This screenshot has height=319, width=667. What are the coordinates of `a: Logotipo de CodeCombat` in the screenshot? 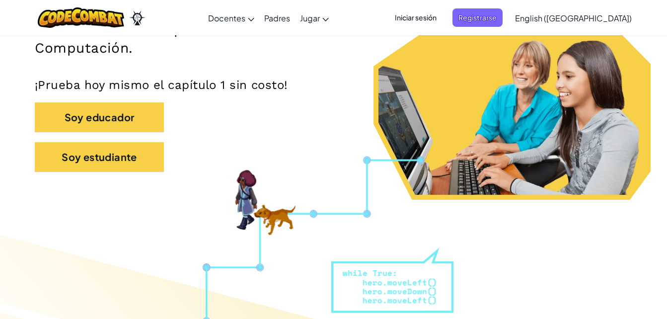 It's located at (81, 17).